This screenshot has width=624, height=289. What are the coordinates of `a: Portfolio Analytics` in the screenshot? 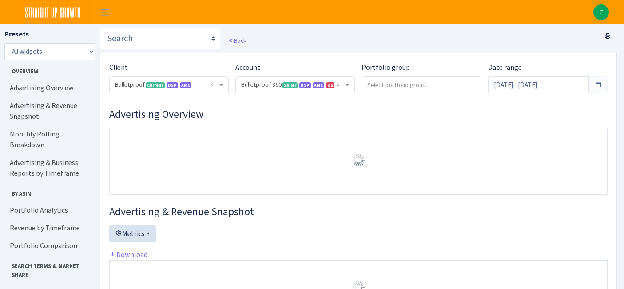 It's located at (49, 210).